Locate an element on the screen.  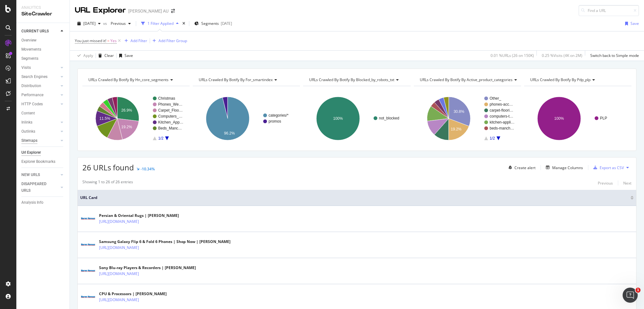
div: 1 Filter Applied is located at coordinates (160, 23).